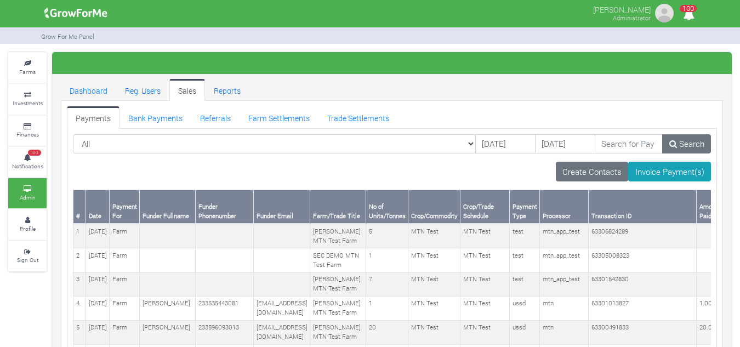 The image size is (740, 347). What do you see at coordinates (564, 207) in the screenshot?
I see `th: Processor` at bounding box center [564, 207].